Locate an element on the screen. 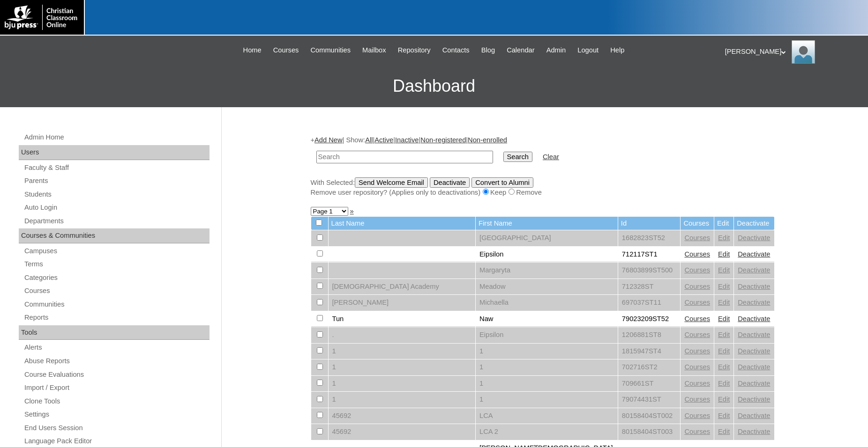 This screenshot has width=868, height=447. a: Language Pack Editor is located at coordinates (116, 441).